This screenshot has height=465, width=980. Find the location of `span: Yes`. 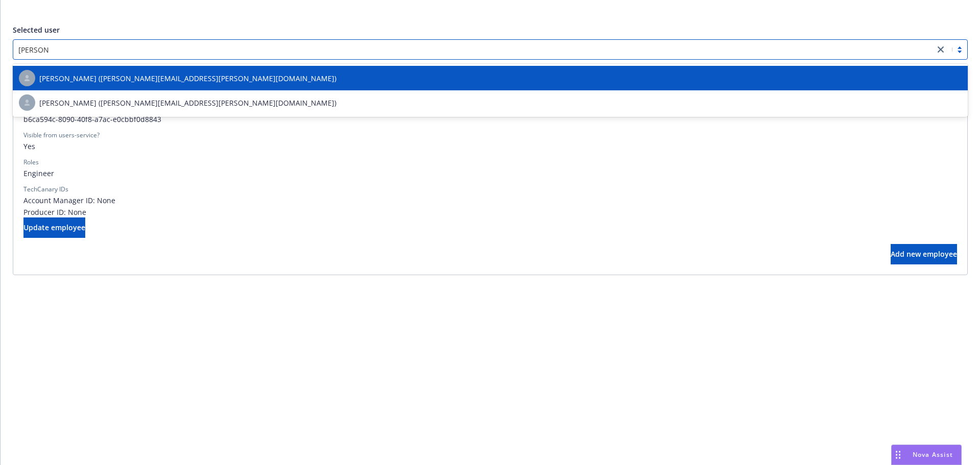

span: Yes is located at coordinates (490, 146).